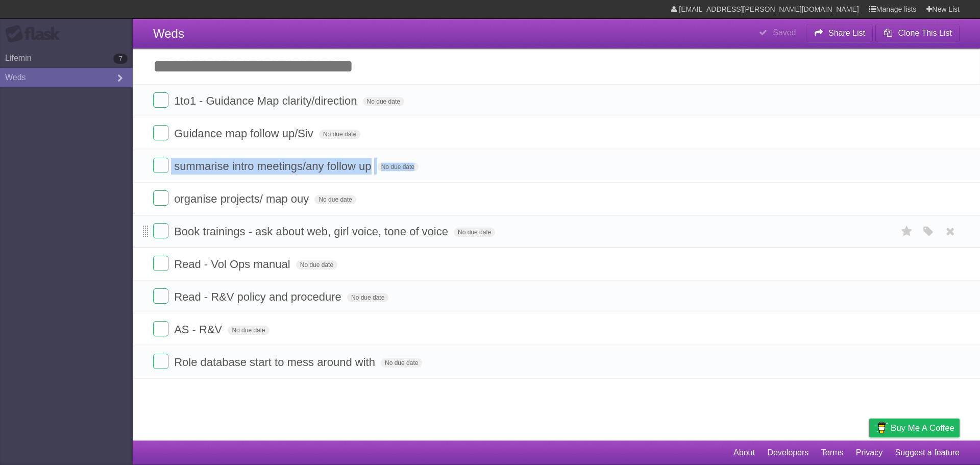 This screenshot has width=980, height=465. I want to click on a: About, so click(744, 453).